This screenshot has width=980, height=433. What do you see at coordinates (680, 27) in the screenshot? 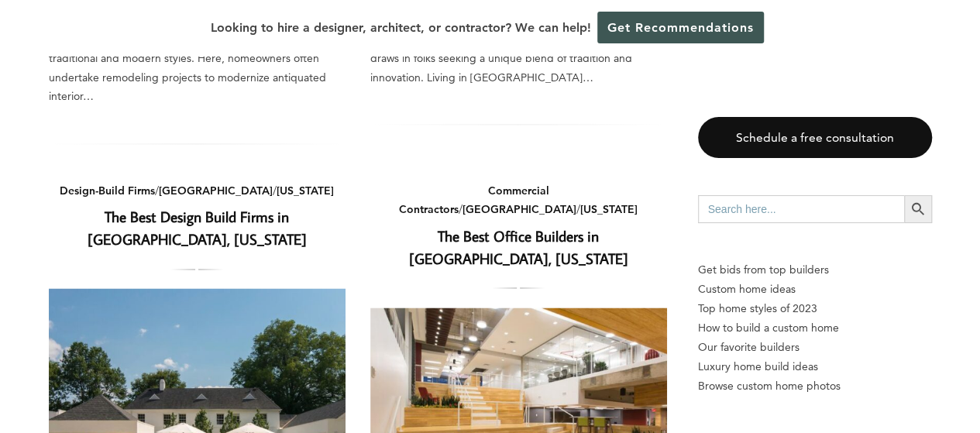
I see `a: Get Recommendations` at bounding box center [680, 27].